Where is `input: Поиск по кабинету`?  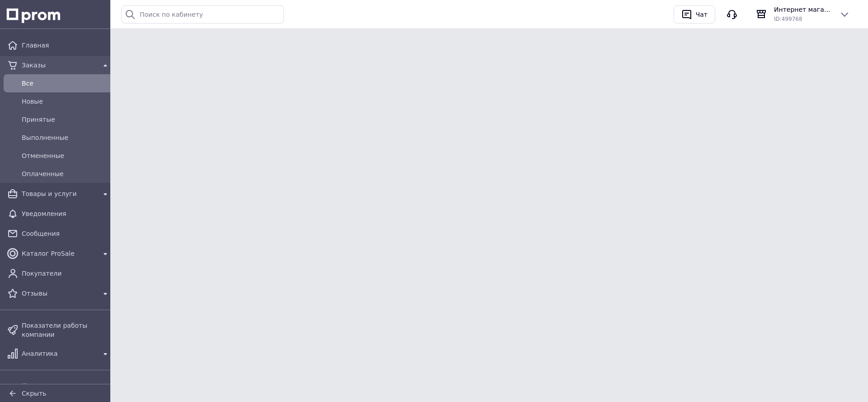
input: Поиск по кабинету is located at coordinates (203, 14).